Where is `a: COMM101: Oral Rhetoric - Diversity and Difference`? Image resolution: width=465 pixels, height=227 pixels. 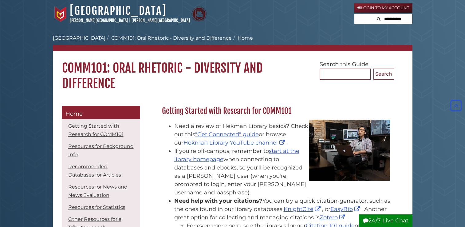 a: COMM101: Oral Rhetoric - Diversity and Difference is located at coordinates (172, 38).